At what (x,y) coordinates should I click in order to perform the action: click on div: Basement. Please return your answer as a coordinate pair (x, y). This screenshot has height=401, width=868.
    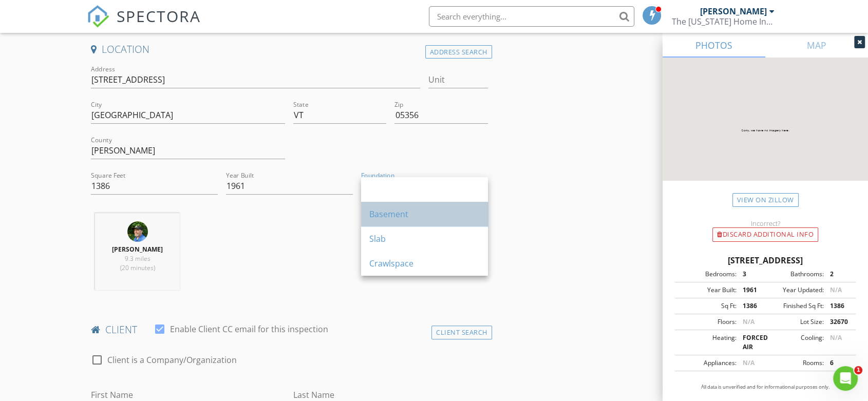
    Looking at the image, I should click on (424, 214).